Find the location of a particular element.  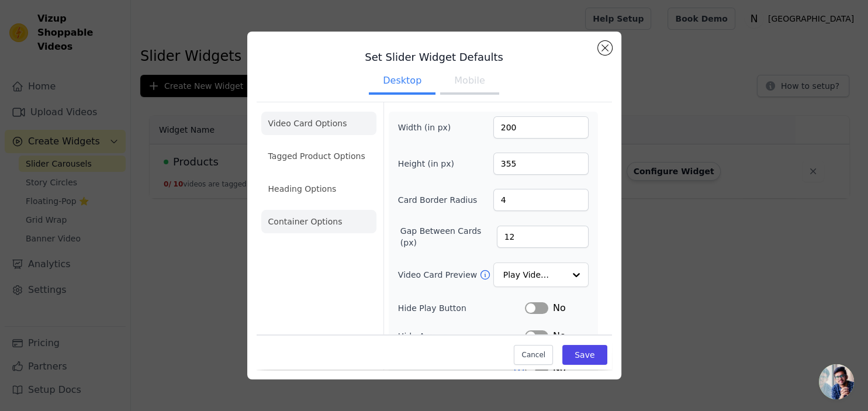

button: Mobile is located at coordinates (470, 82).